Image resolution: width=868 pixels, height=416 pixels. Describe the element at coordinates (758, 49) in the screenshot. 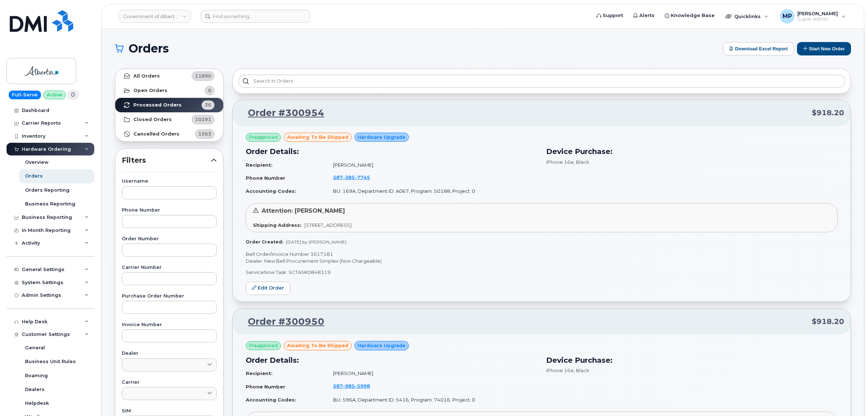

I see `button: Download Excel Report` at that location.